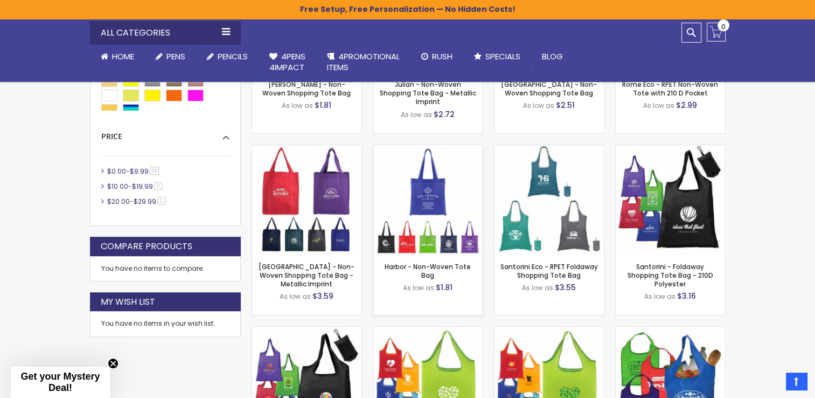 The width and height of the screenshot is (815, 398). Describe the element at coordinates (135, 186) in the screenshot. I see `a: $10.00-$19.993` at that location.